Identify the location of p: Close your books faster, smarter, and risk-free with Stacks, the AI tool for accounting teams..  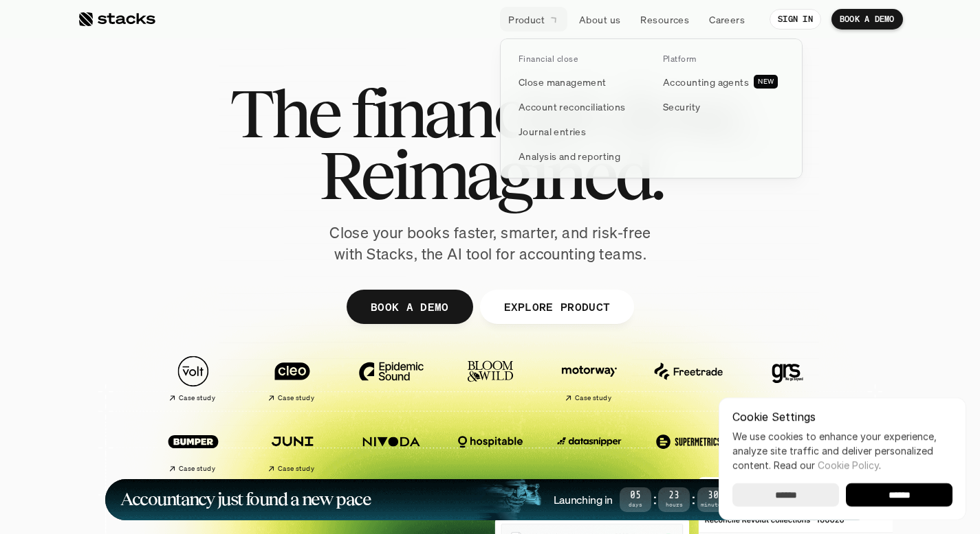
(490, 244).